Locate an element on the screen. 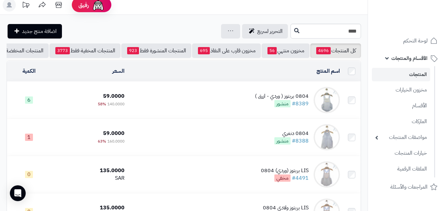 This screenshot has width=445, height=211. a: مواصفات المنتجات is located at coordinates (401, 137).